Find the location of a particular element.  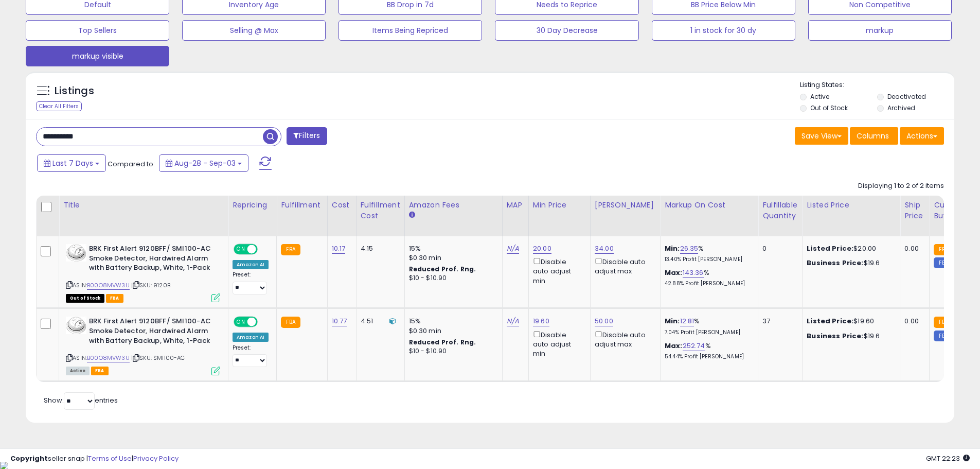

button: Last 7 Days is located at coordinates (72, 163).